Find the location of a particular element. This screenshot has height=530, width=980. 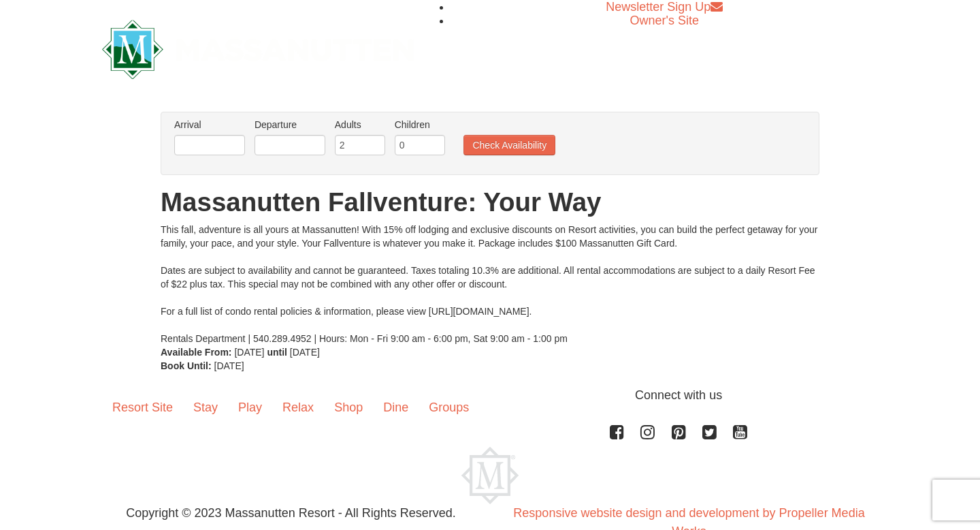

a: Stay is located at coordinates (205, 407).